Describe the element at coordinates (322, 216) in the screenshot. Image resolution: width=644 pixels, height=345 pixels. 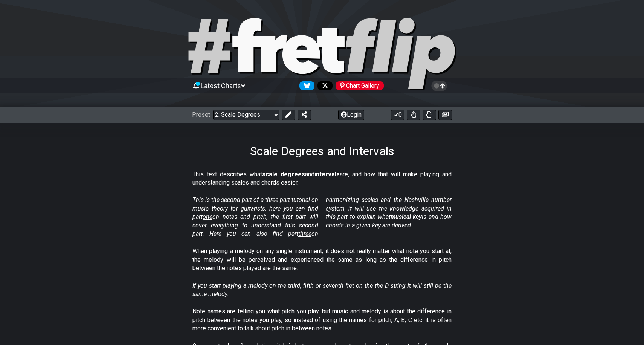
I see `em: This is the second part of a three part tutorial on music theory for guitarists, here you can fin...` at that location.